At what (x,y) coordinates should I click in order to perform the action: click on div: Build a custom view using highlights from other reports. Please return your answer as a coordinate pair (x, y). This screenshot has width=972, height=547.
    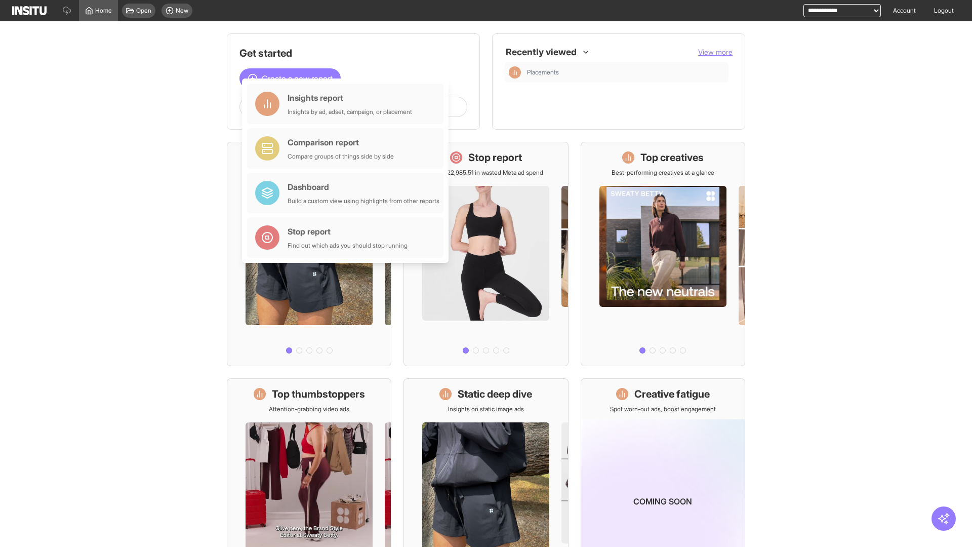
    Looking at the image, I should click on (363, 201).